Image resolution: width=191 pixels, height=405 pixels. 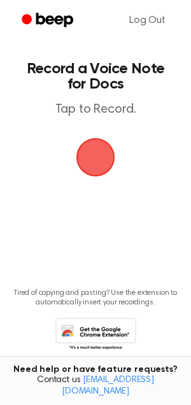 What do you see at coordinates (96, 157) in the screenshot?
I see `img: Beep Logo` at bounding box center [96, 157].